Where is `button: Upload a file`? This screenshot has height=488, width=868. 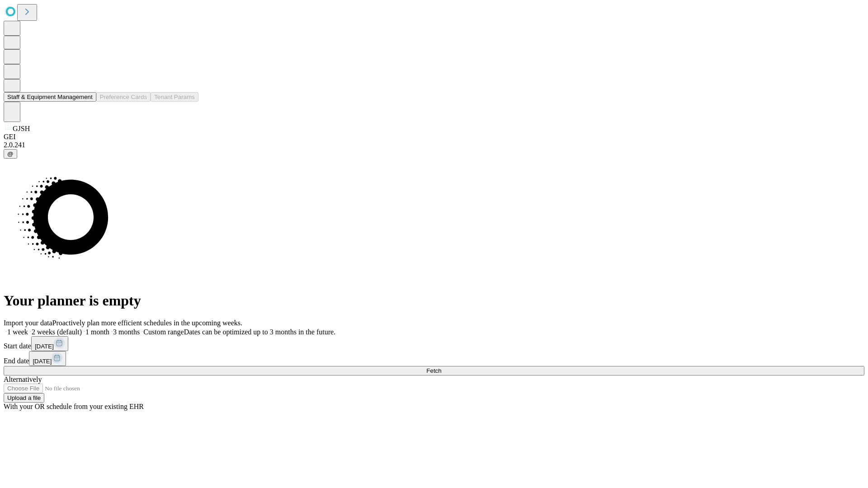 button: Upload a file is located at coordinates (24, 398).